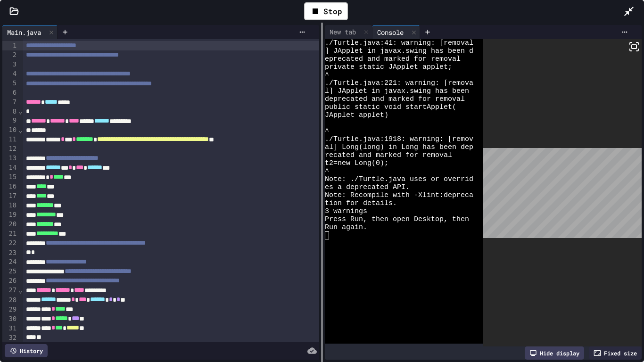  Describe the element at coordinates (399, 51) in the screenshot. I see `span: ] JApplet in javax.swing has been d` at that location.